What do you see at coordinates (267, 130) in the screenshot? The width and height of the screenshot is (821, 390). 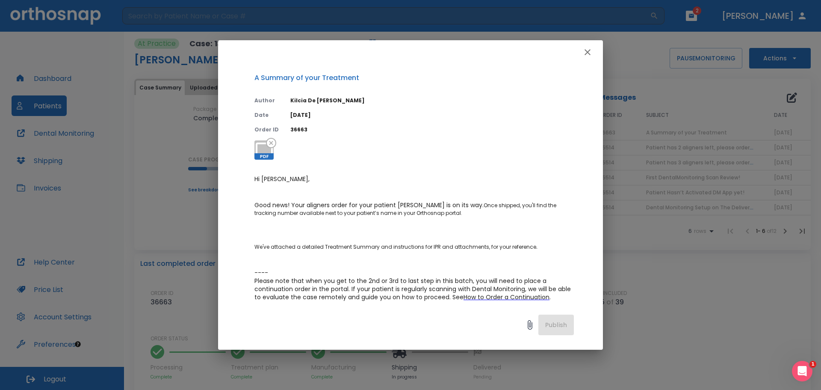 I see `p: Order ID` at bounding box center [267, 130].